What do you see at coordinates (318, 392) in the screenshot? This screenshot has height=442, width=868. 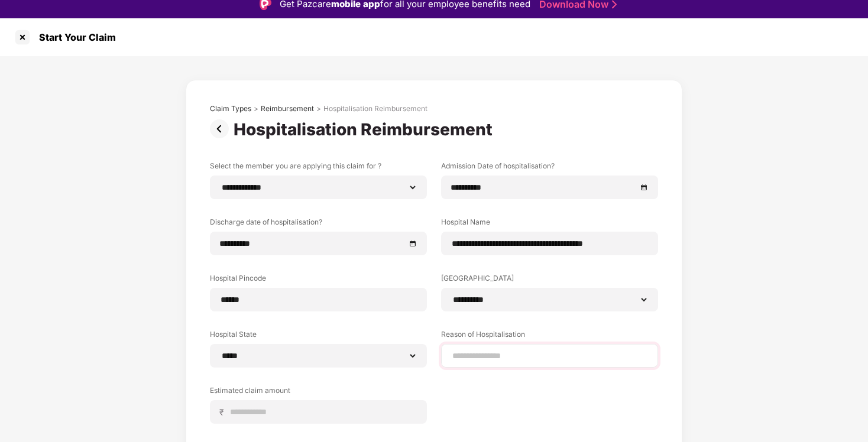 I see `label: Estimated claim amount` at bounding box center [318, 392].